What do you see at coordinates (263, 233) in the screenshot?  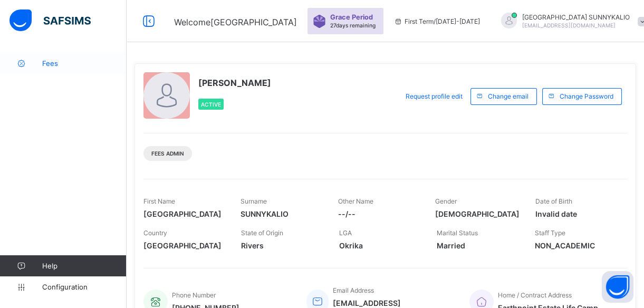 I see `span: State of Origin` at bounding box center [263, 233].